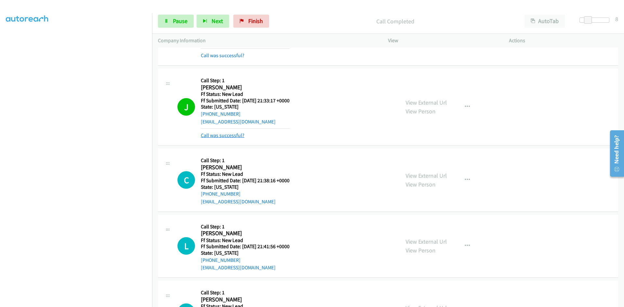  Describe the element at coordinates (545, 21) in the screenshot. I see `button: AutoTab` at that location.